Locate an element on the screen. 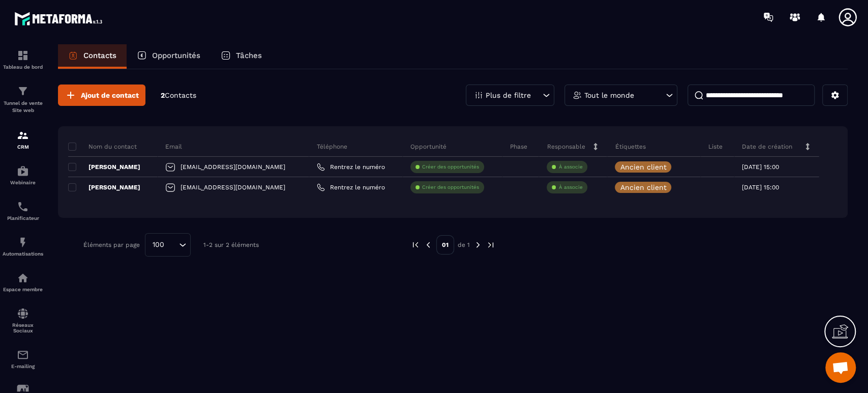 This screenshot has height=393, width=868. p: de 1 is located at coordinates (464, 245).